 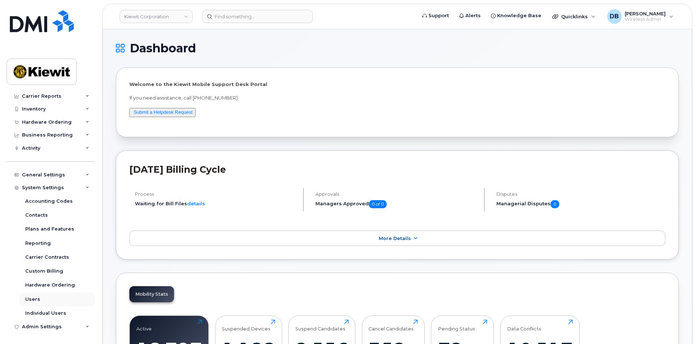 What do you see at coordinates (395, 238) in the screenshot?
I see `span: More Details` at bounding box center [395, 238].